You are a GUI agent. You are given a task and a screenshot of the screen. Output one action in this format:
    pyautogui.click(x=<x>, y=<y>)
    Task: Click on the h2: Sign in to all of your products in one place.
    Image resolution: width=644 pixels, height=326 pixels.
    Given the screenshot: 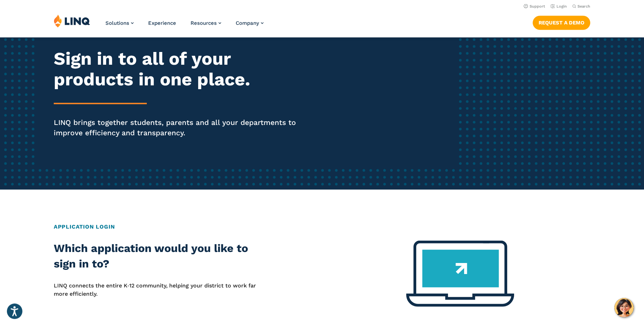 What is the action you would take?
    pyautogui.click(x=178, y=69)
    